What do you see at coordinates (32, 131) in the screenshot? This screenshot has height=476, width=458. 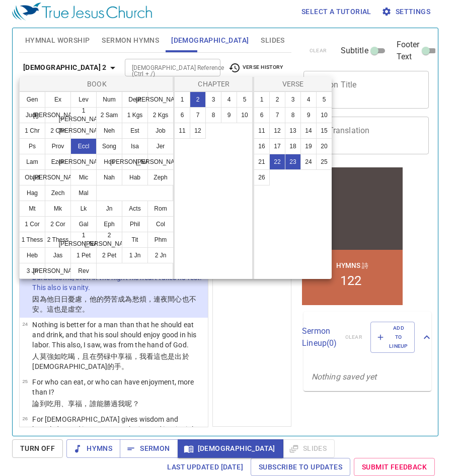 I see `button: 1 Chr` at bounding box center [32, 131].